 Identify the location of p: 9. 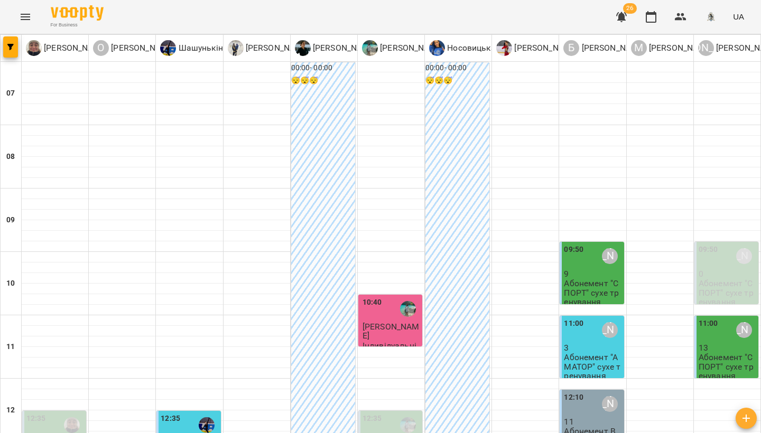
(593, 274).